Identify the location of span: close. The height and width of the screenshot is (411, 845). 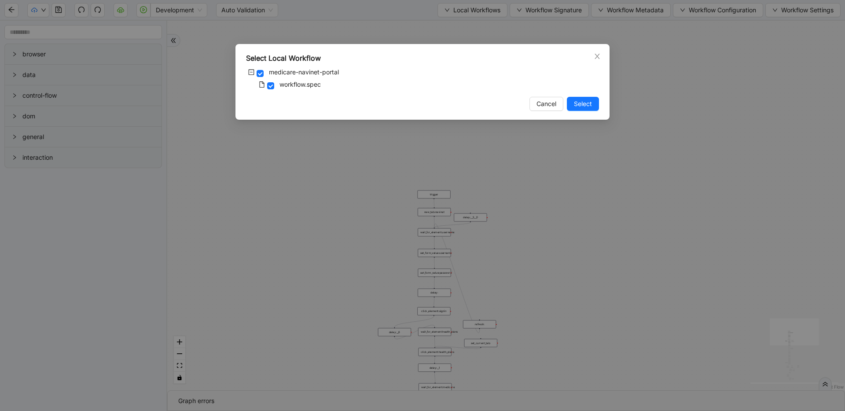
(598, 56).